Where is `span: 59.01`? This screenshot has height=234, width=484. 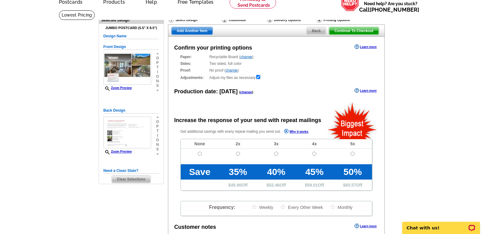
span: 59.01 is located at coordinates (312, 185).